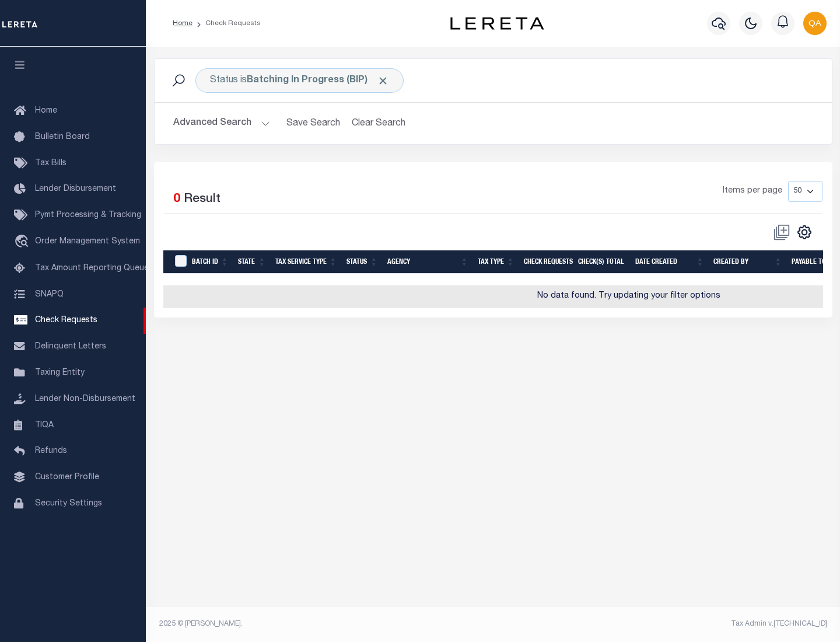  What do you see at coordinates (748, 262) in the screenshot?
I see `th: Created By: activate to sort column ascending` at bounding box center [748, 262].